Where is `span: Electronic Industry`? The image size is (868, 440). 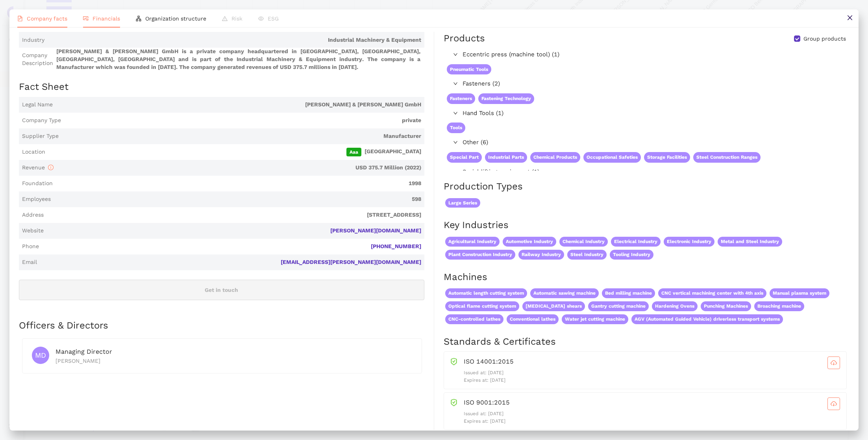 span: Electronic Industry is located at coordinates (689, 242).